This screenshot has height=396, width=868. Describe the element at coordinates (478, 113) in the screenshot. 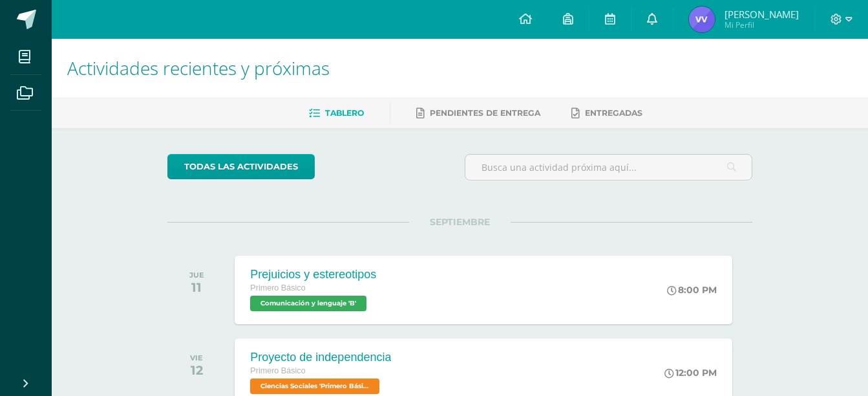

I see `a: Pendientes de entrega` at that location.